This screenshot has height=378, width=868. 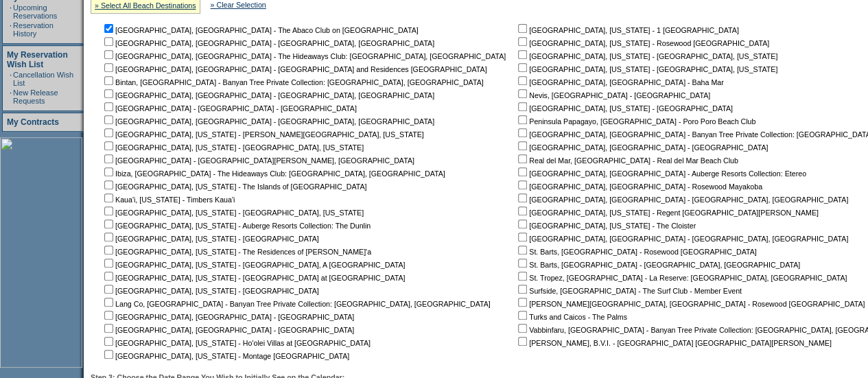 What do you see at coordinates (35, 97) in the screenshot?
I see `a: New Release Requests` at bounding box center [35, 97].